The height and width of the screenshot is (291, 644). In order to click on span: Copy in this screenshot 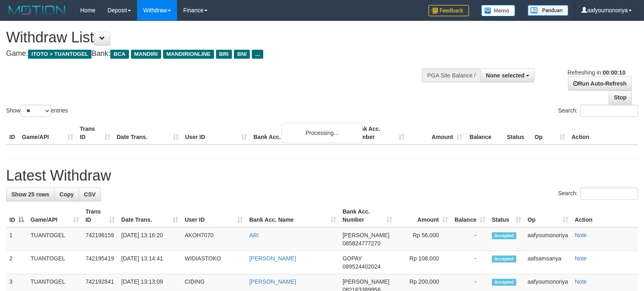, I will do `click(66, 194)`.